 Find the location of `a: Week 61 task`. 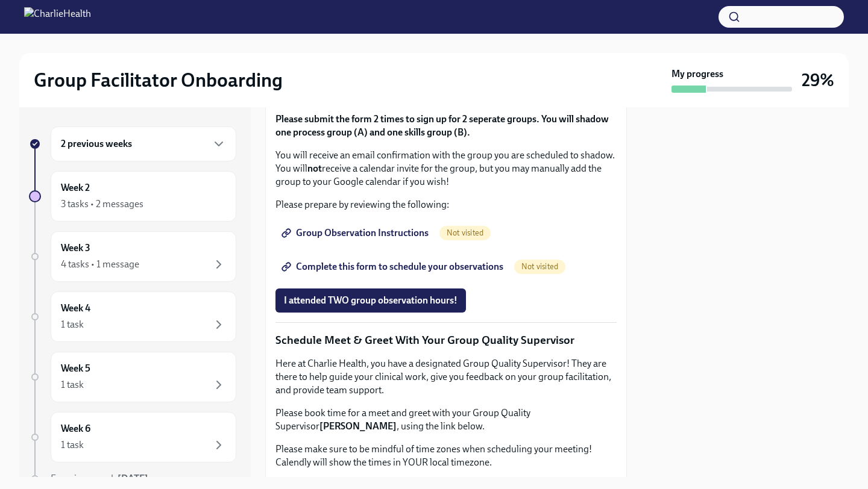

a: Week 61 task is located at coordinates (133, 437).